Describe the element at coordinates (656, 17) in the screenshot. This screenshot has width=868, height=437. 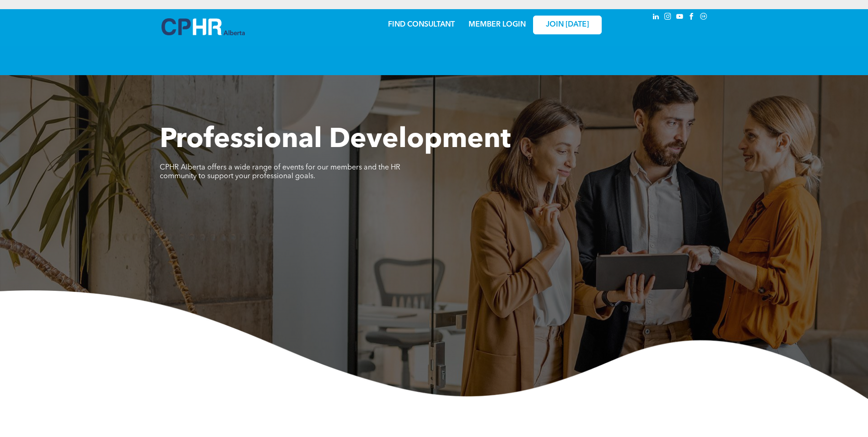
I see `a: linkedin` at that location.